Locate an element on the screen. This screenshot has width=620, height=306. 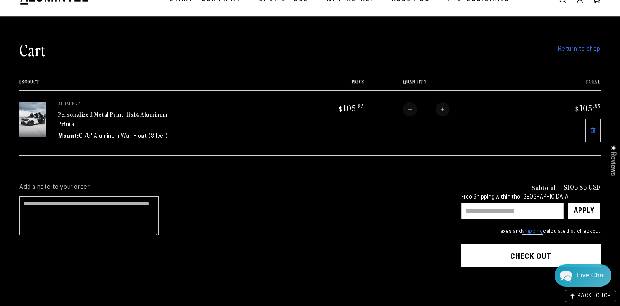
input: Quantity for Personalized Metal Print, 11x14 Aluminum Prints is located at coordinates (426, 109).